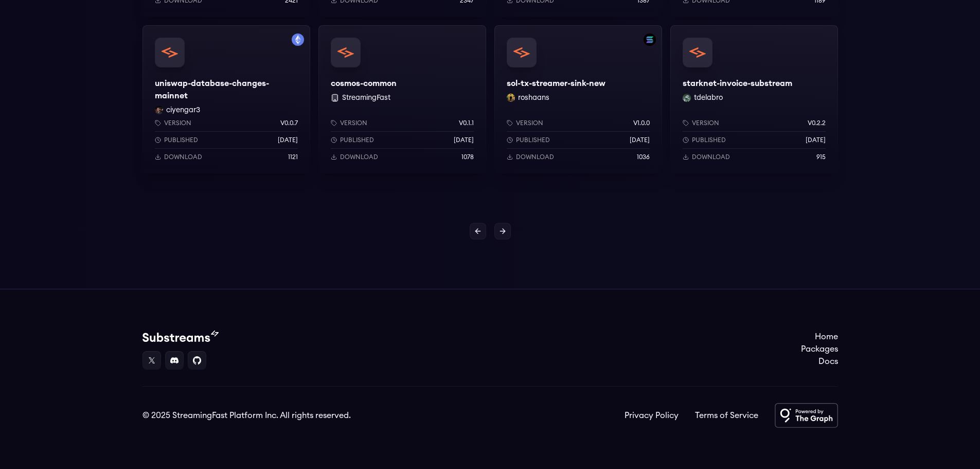  What do you see at coordinates (298, 40) in the screenshot?
I see `img: Filter by mainnet network` at bounding box center [298, 40].